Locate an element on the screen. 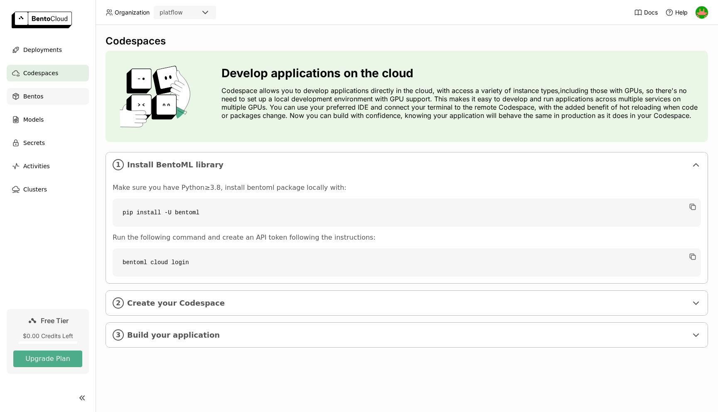 The height and width of the screenshot is (412, 718). span: Docs is located at coordinates (651, 12).